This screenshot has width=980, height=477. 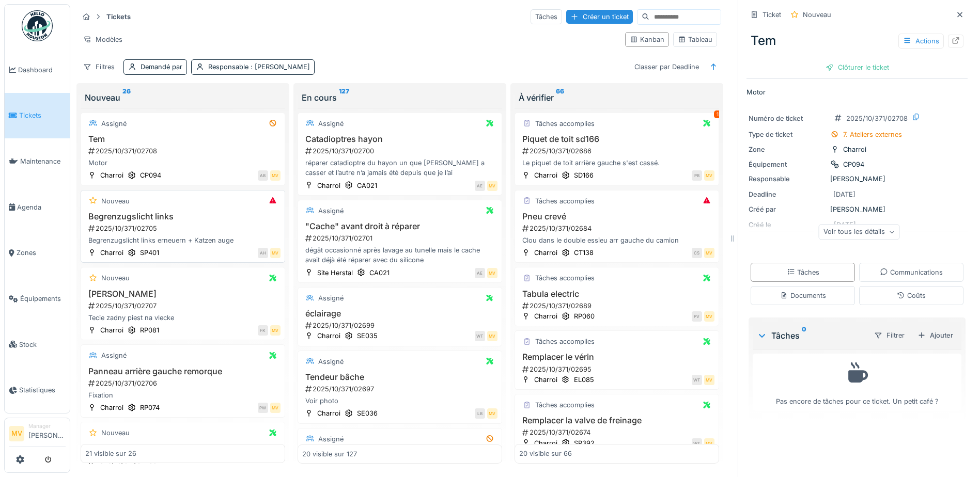 What do you see at coordinates (42, 70) in the screenshot?
I see `span: Dashboard` at bounding box center [42, 70].